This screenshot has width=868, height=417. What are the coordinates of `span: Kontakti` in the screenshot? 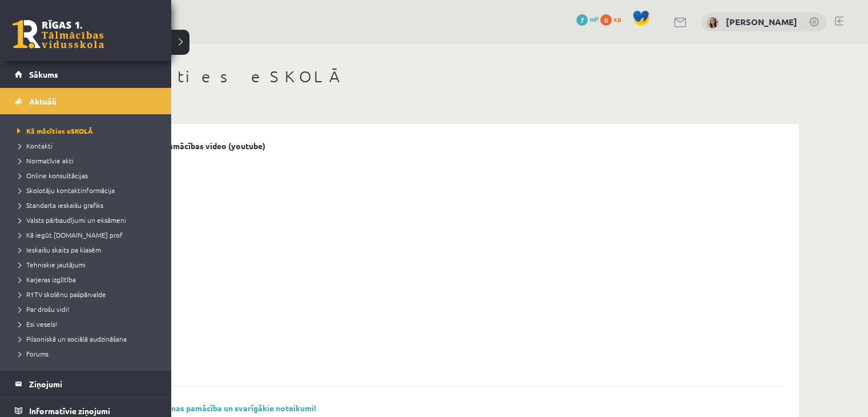 It's located at (33, 145).